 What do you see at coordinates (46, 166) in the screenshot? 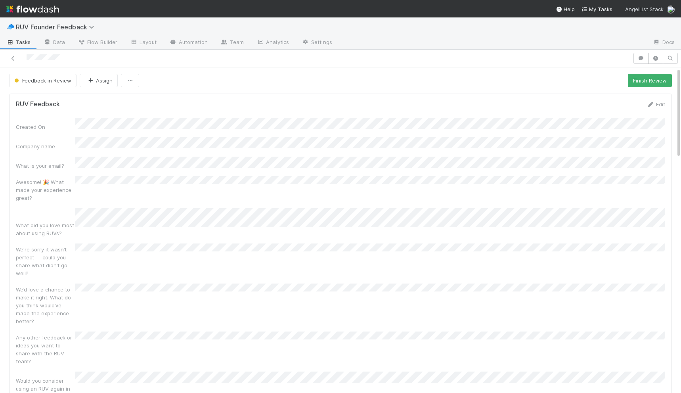
I see `div: What is your email?` at bounding box center [46, 166].